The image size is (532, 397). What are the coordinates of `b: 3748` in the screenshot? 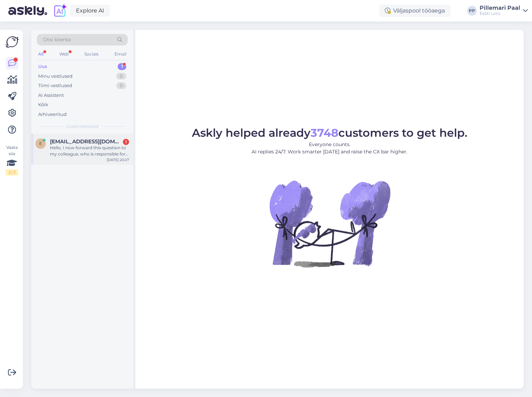 It's located at (324, 133).